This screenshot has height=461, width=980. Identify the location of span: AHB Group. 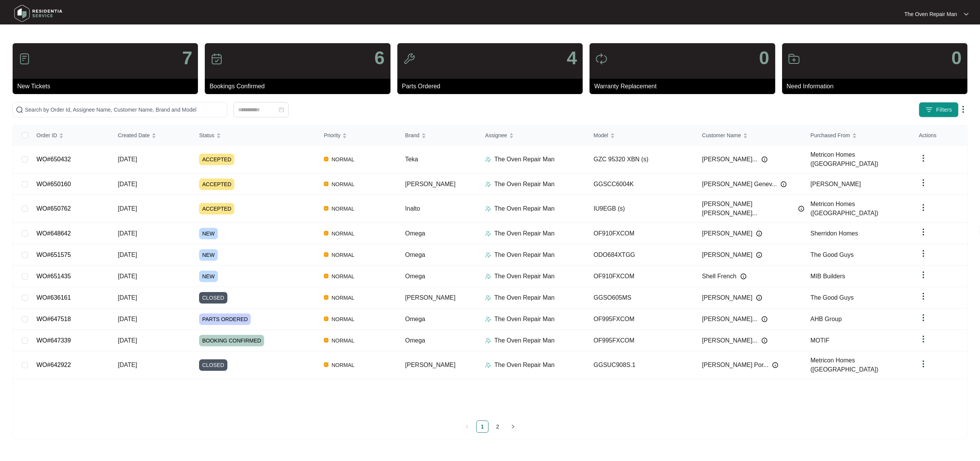
(826, 319).